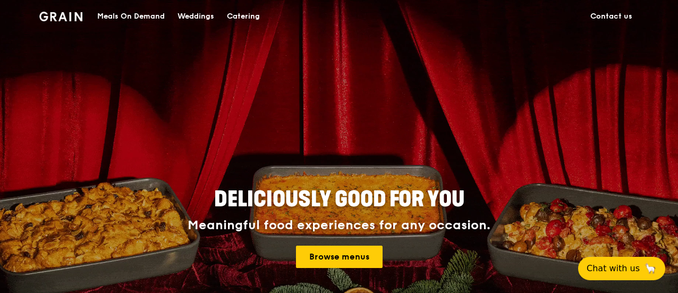 The height and width of the screenshot is (293, 678). I want to click on span: Chat with us, so click(613, 268).